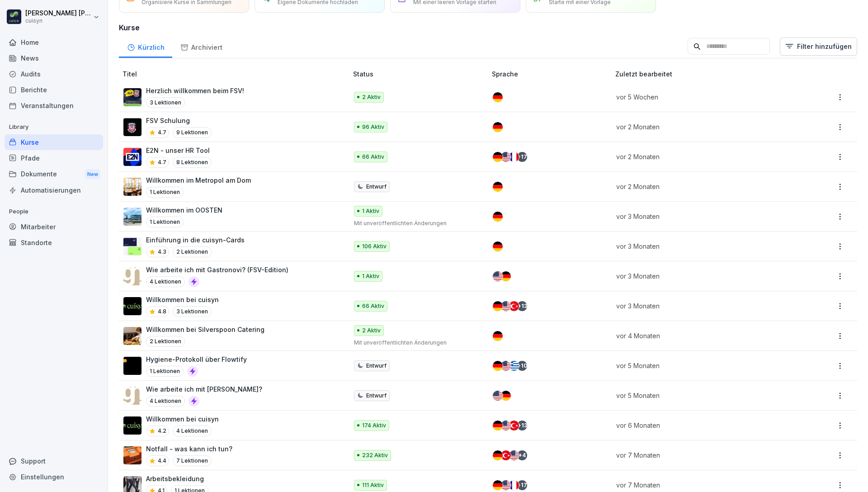 This screenshot has height=492, width=868. Describe the element at coordinates (198, 180) in the screenshot. I see `p: Willkommen im Metropol am Dom` at that location.